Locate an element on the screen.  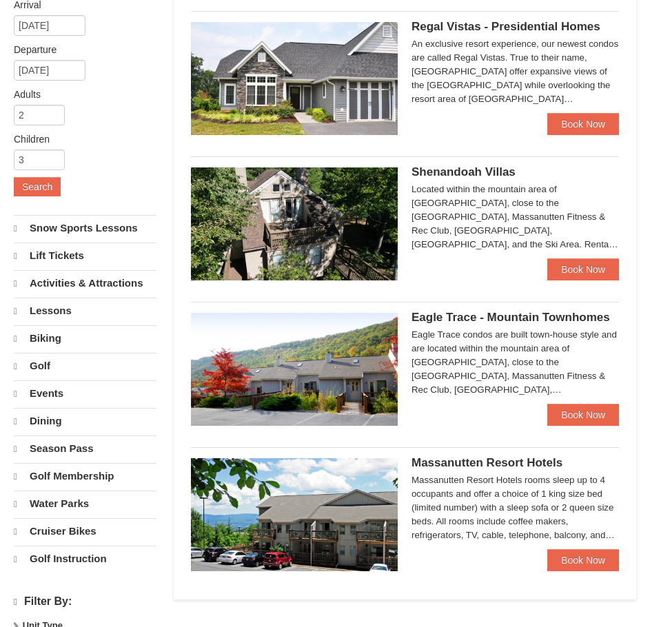
a: Lift Tickets is located at coordinates (85, 256).